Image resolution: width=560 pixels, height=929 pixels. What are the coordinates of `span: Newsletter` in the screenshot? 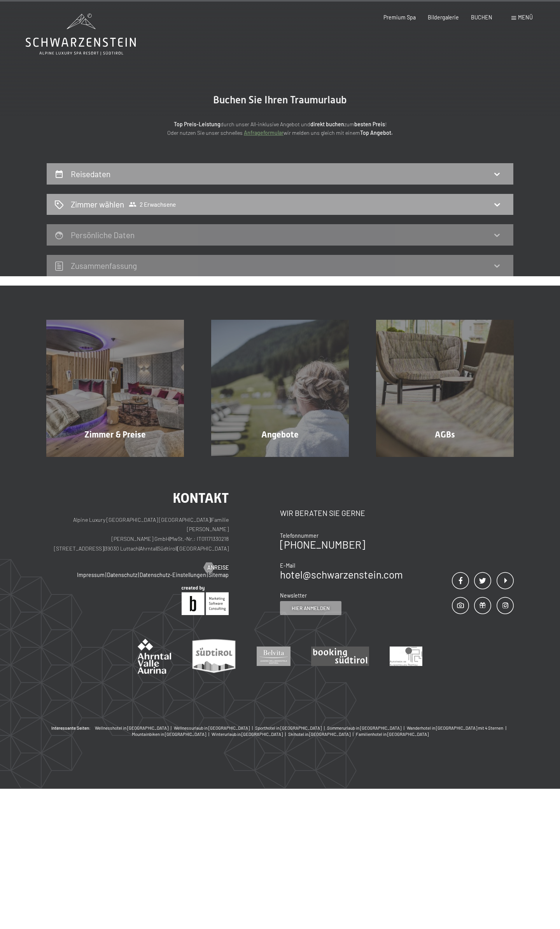 It's located at (293, 595).